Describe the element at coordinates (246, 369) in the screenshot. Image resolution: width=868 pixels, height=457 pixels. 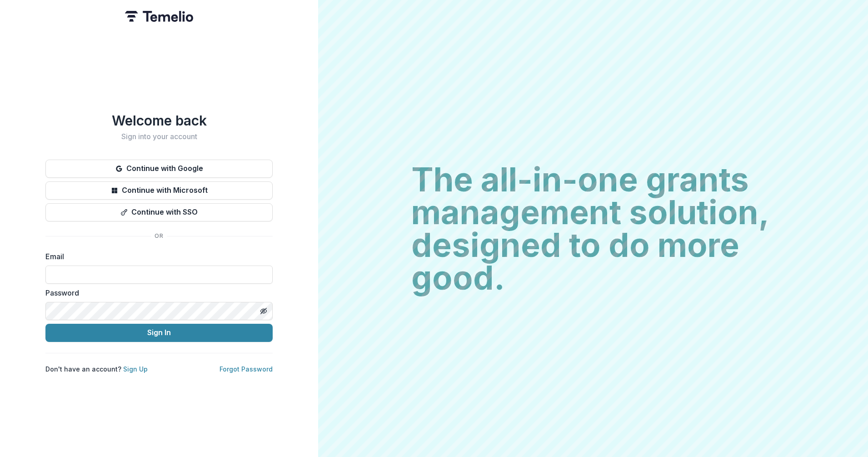
I see `a: Forgot Password` at that location.